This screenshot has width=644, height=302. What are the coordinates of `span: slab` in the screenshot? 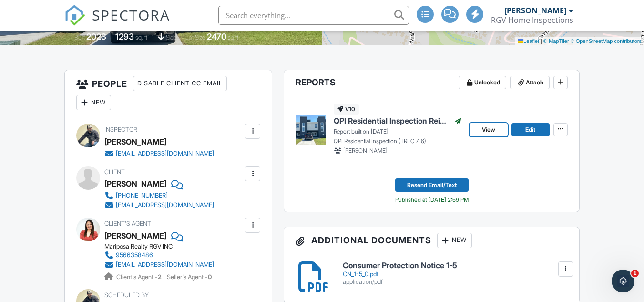 It's located at (171, 37).